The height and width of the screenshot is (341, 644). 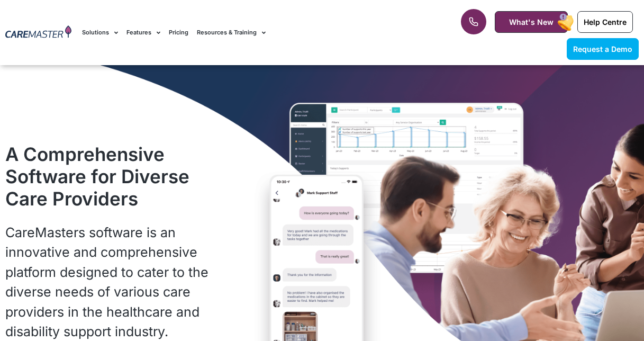 I want to click on h1: A Comprehensive Software for Diverse Care Providers, so click(x=113, y=176).